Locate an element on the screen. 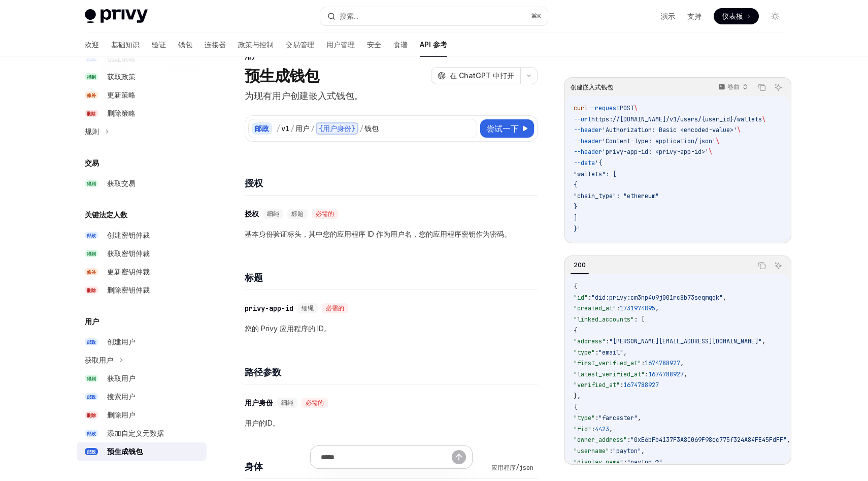 The image size is (868, 481). a: API 参考 is located at coordinates (434, 45).